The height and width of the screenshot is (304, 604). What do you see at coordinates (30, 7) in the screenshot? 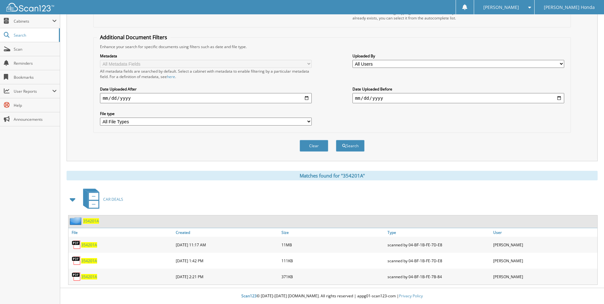
I see `img: scan123-logo-white.svg` at bounding box center [30, 7].